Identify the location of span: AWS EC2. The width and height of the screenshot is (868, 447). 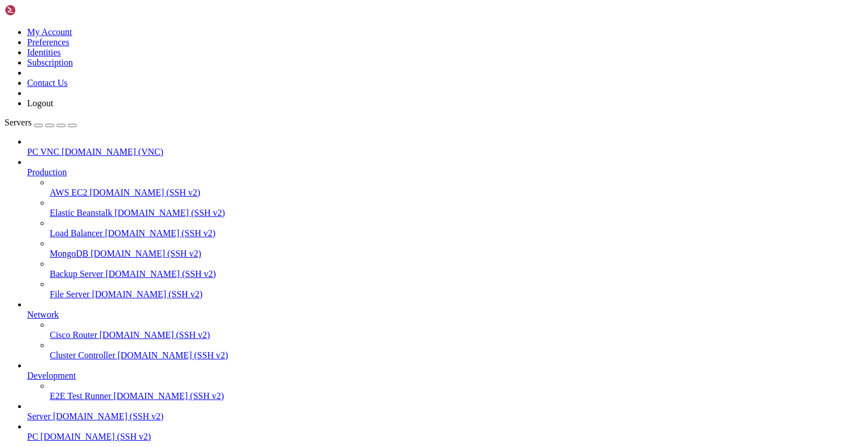
(68, 192).